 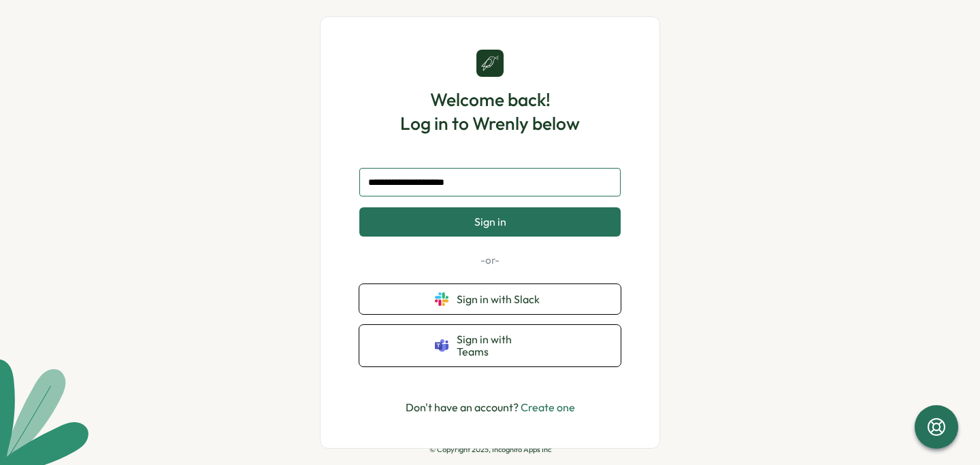 I want to click on button: Sign in, so click(x=490, y=222).